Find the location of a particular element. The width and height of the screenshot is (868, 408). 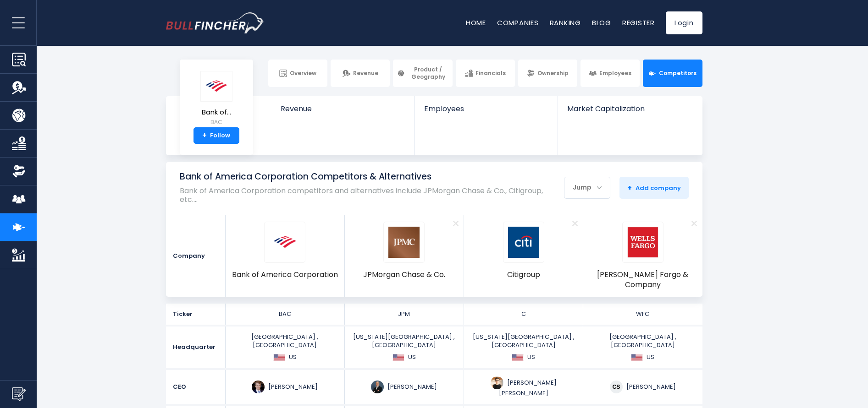

a: Product / Geography is located at coordinates (422, 73).